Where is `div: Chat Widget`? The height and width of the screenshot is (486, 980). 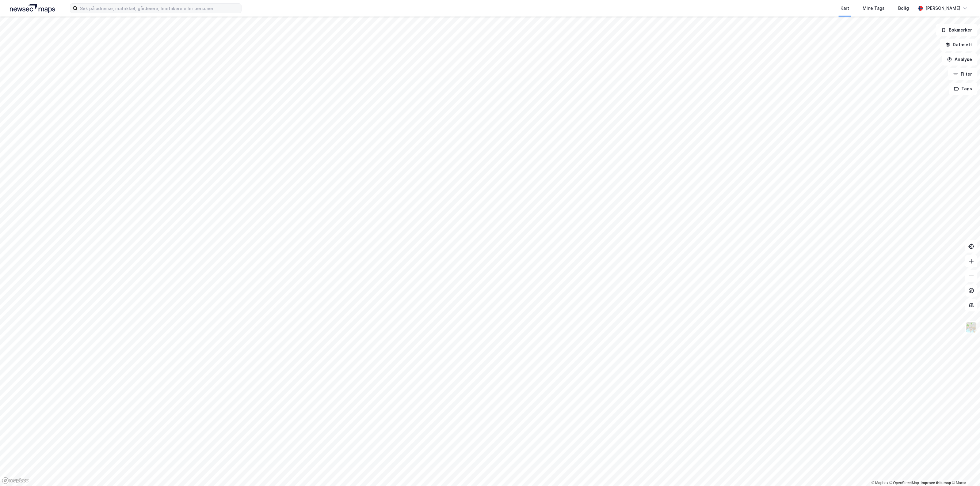
div: Chat Widget is located at coordinates (965, 471).